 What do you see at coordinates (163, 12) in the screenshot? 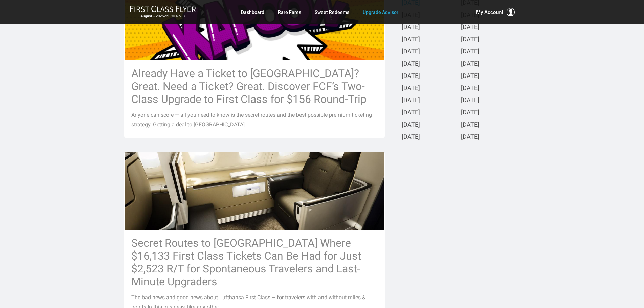
I see `a: First Class FlyerAugust - 2025Vol. 30 No. 8` at bounding box center [163, 12].